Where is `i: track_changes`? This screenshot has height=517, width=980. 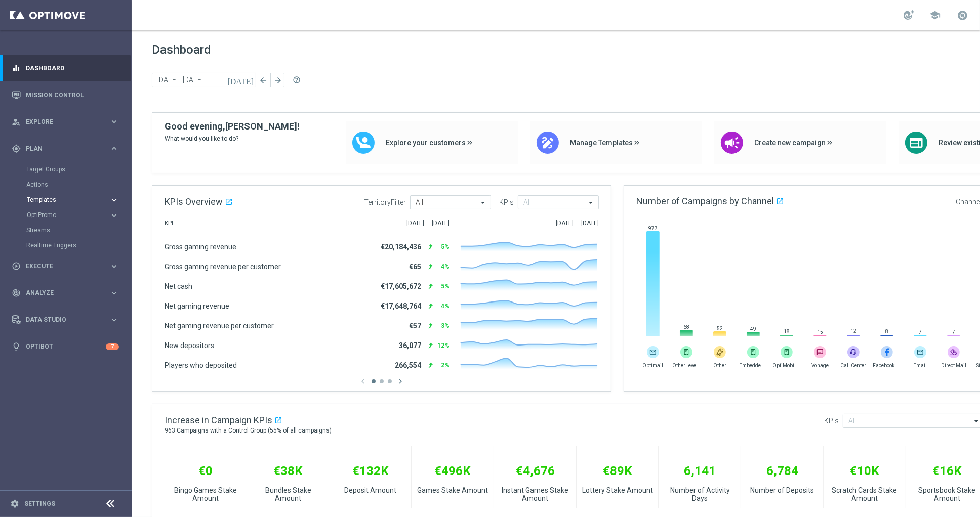
i: track_changes is located at coordinates (16, 293).